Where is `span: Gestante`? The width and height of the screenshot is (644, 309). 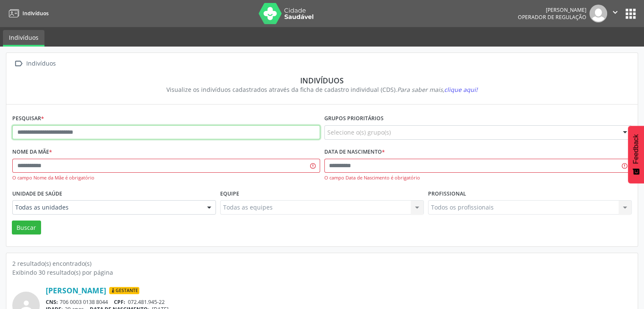
span: Gestante is located at coordinates (124, 291).